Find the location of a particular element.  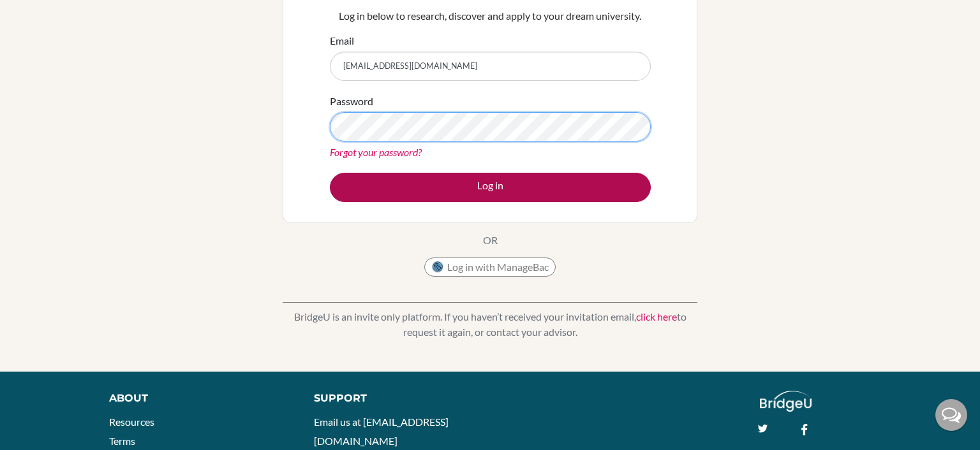

button: Log in is located at coordinates (490, 187).